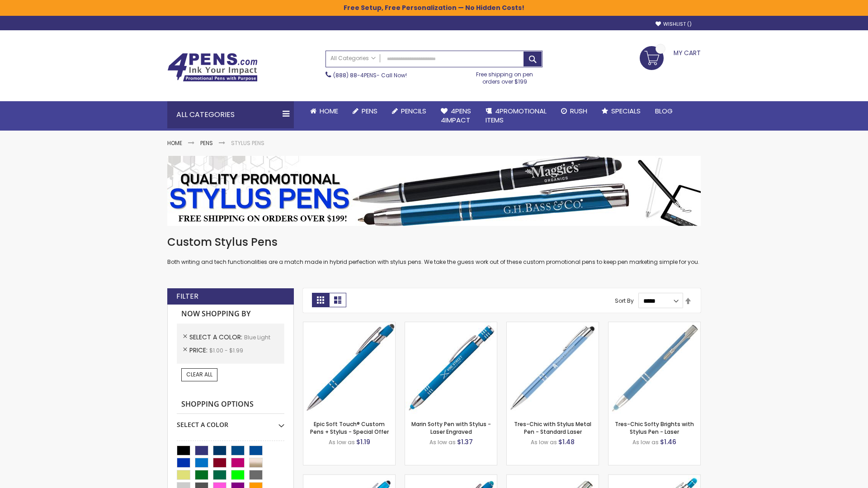 The width and height of the screenshot is (868, 488). I want to click on div: Select A Color, so click(231, 421).